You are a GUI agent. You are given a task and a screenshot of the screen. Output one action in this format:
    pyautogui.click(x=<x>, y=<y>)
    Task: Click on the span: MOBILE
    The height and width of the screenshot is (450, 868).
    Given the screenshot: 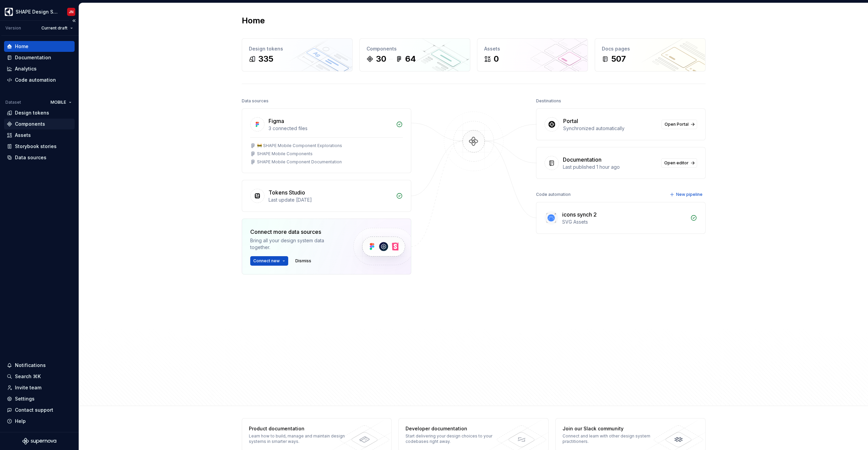 What is the action you would take?
    pyautogui.click(x=58, y=103)
    